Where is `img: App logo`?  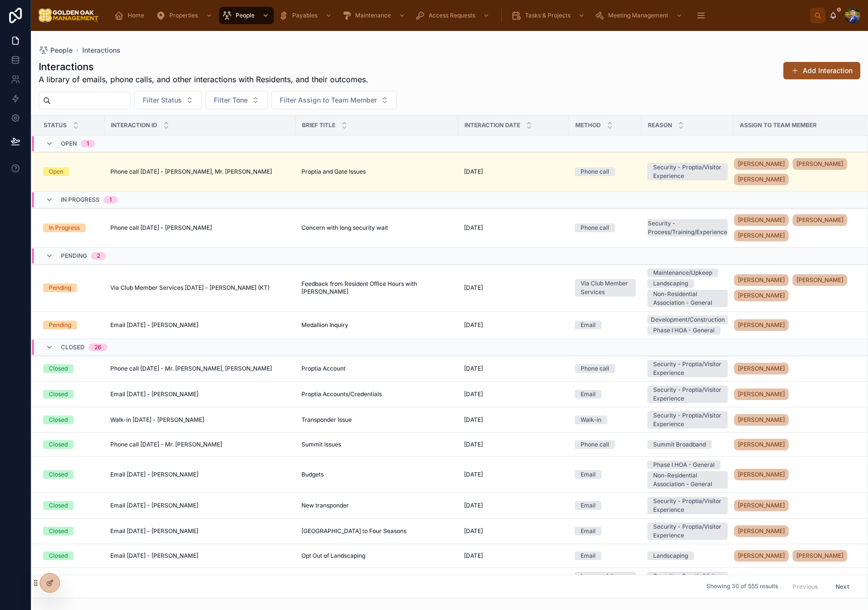 img: App logo is located at coordinates (69, 15).